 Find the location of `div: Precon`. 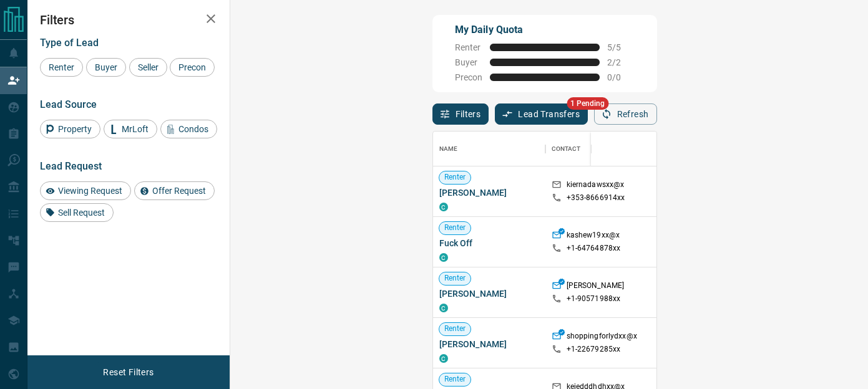

div: Precon is located at coordinates (192, 67).